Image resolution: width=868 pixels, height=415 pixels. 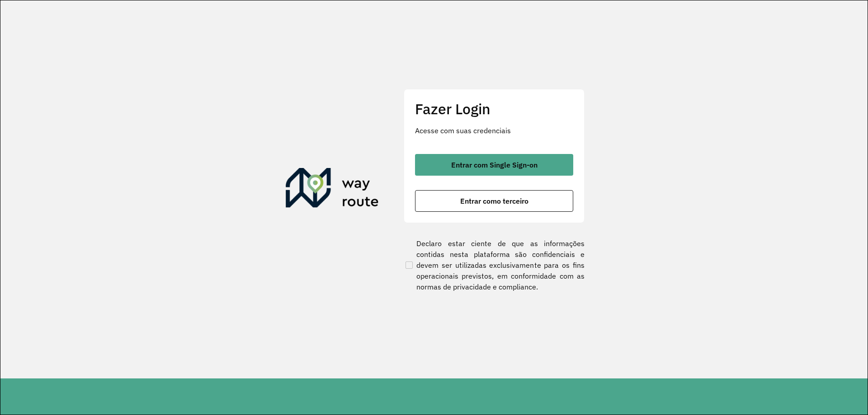 What do you see at coordinates (494, 131) in the screenshot?
I see `p: Acesse com suas credenciais` at bounding box center [494, 131].